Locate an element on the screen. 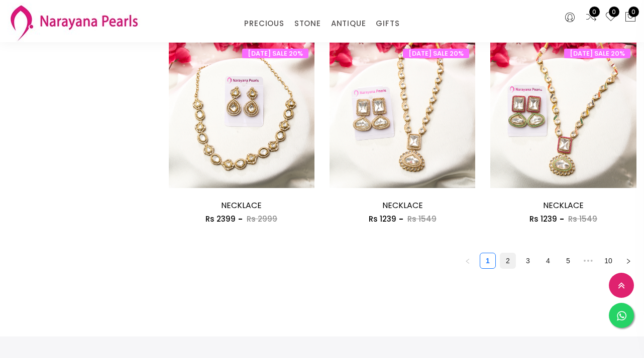 Image resolution: width=644 pixels, height=358 pixels. a: STONE is located at coordinates (307, 24).